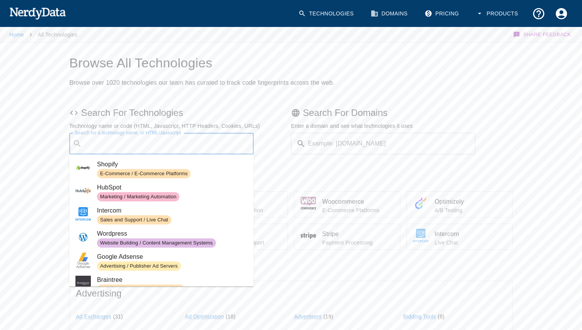 The image size is (582, 330). I want to click on a: StripePayment Processing, so click(347, 237).